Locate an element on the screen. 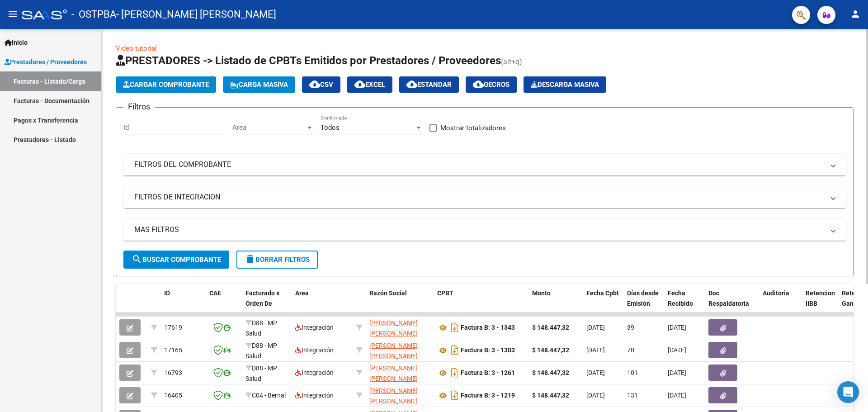 This screenshot has width=868, height=412. button: Estandar is located at coordinates (429, 85).